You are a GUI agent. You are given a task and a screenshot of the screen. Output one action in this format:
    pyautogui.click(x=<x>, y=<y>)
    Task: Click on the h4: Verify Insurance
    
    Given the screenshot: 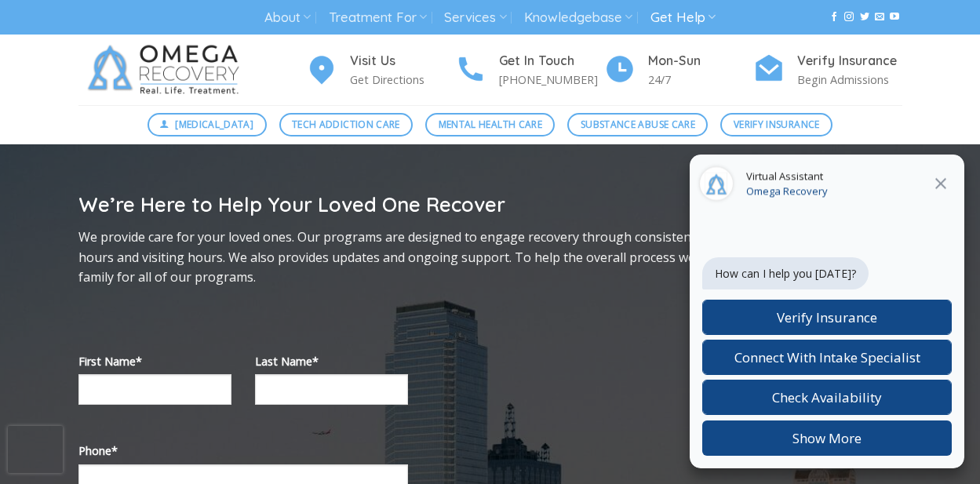 What is the action you would take?
    pyautogui.click(x=849, y=61)
    